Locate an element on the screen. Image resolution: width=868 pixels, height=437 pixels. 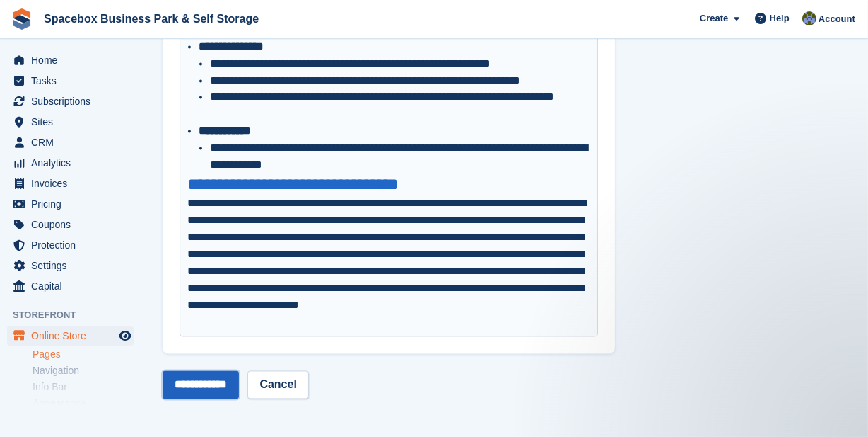
span: Settings is located at coordinates (73, 266).